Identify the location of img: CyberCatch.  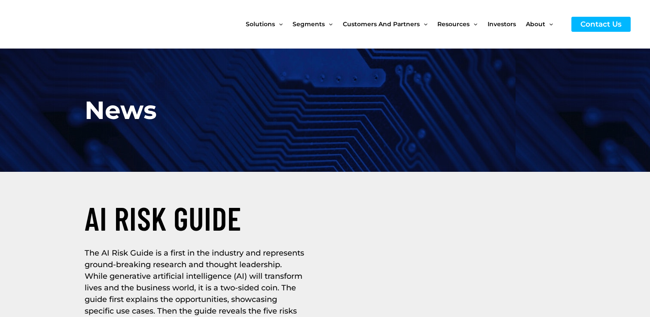
(67, 24).